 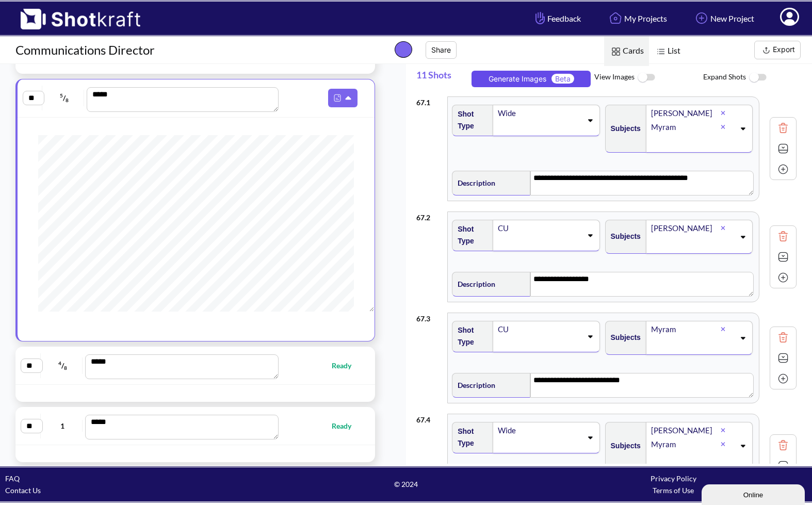 What do you see at coordinates (673, 478) in the screenshot?
I see `div: Privacy Policy` at bounding box center [673, 478].